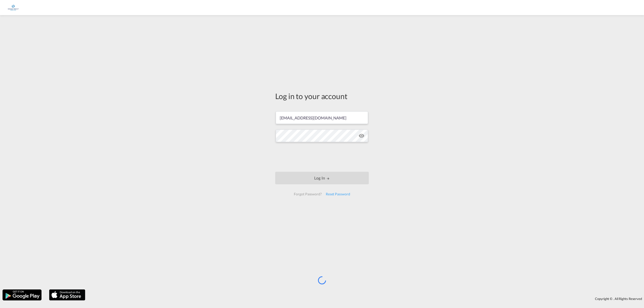 The image size is (644, 308). What do you see at coordinates (366, 299) in the screenshot?
I see `div: Copyright © . All Rights Reserved` at bounding box center [366, 299].